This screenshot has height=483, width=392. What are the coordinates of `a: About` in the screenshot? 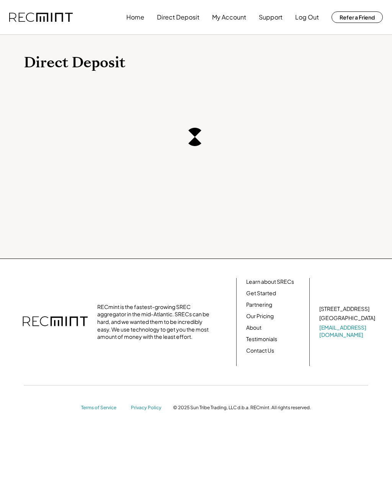 It's located at (254, 328).